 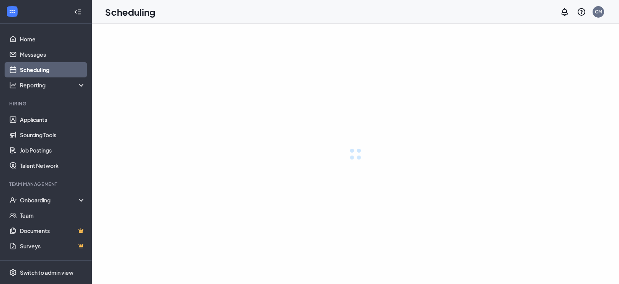 What do you see at coordinates (78, 12) in the screenshot?
I see `svg: Collapse` at bounding box center [78, 12].